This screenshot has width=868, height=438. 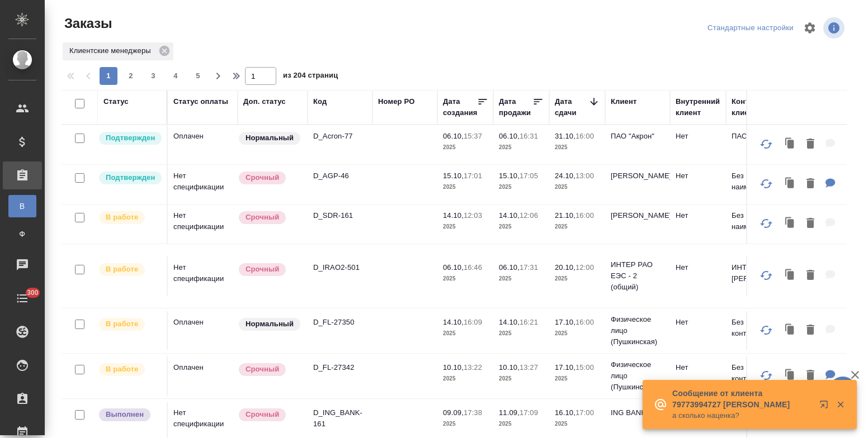 I want to click on div: Клиент, so click(x=624, y=102).